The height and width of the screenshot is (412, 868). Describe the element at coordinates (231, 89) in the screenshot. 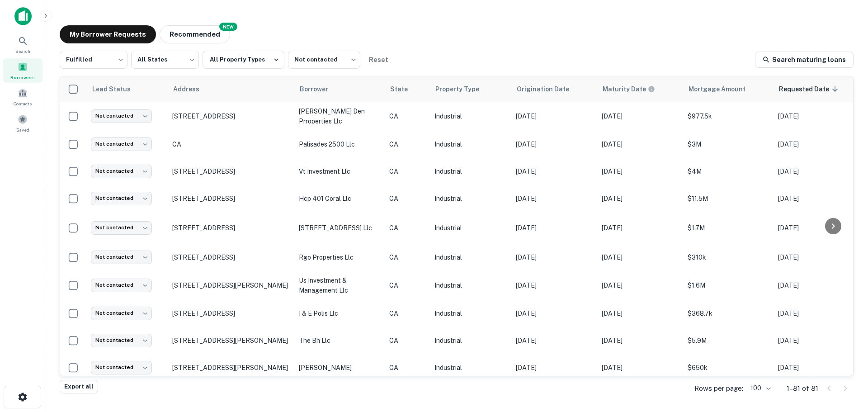

I see `th: Address` at that location.